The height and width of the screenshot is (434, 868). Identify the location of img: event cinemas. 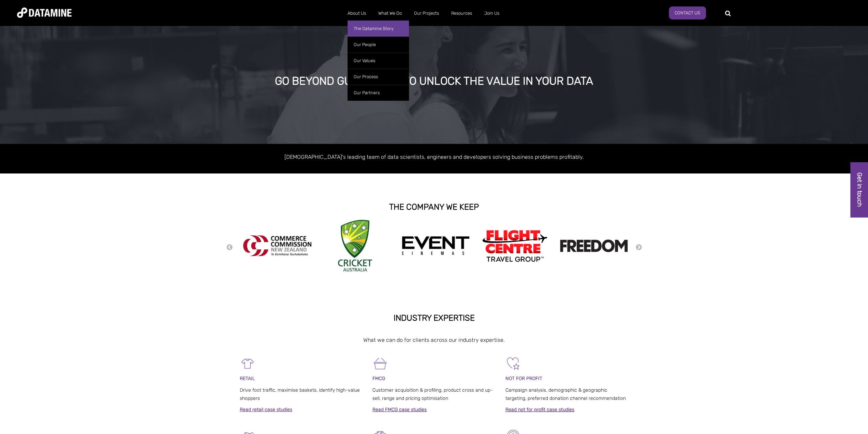
(435, 246).